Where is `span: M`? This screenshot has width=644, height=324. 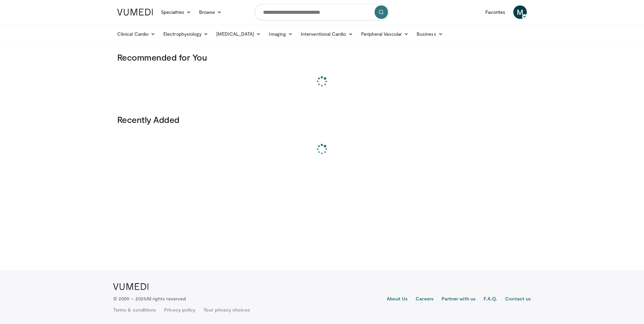
span: M is located at coordinates (520, 12).